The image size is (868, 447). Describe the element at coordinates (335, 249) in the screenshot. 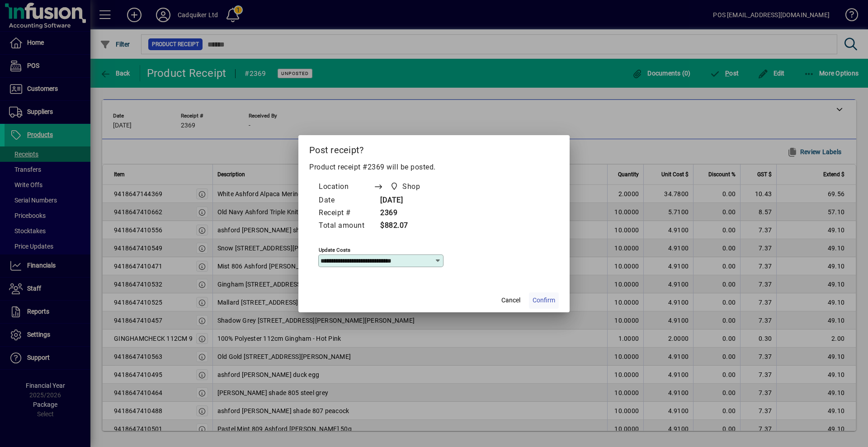

I see `mat-label: Update costs` at that location.